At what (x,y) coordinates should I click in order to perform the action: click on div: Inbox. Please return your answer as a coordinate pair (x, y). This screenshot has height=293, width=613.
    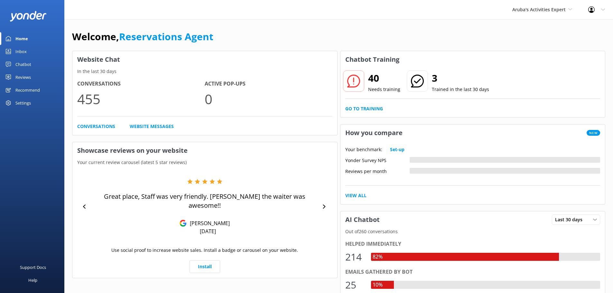
    Looking at the image, I should click on (21, 51).